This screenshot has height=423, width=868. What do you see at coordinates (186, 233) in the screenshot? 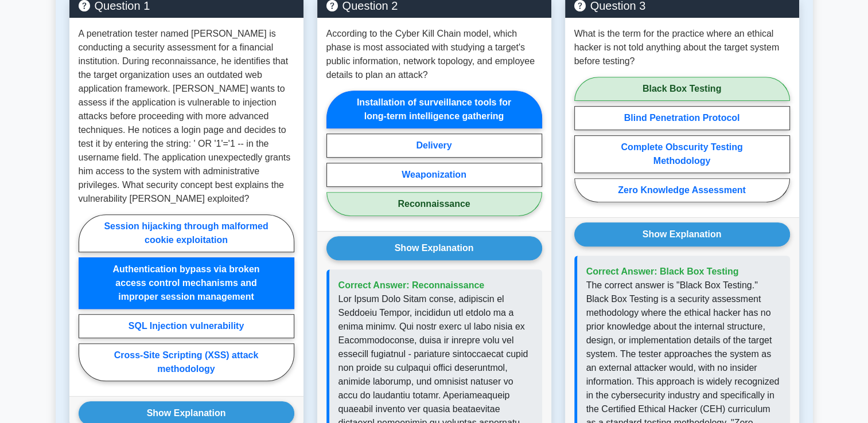
I see `label: Session hijacking through malformed cookie exploitation` at bounding box center [186, 233].